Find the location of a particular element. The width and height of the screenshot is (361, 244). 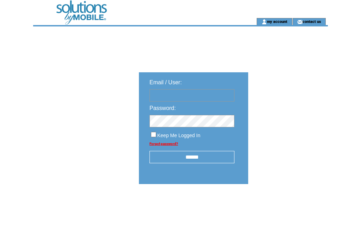

span: Keep Me Logged In is located at coordinates (179, 135).